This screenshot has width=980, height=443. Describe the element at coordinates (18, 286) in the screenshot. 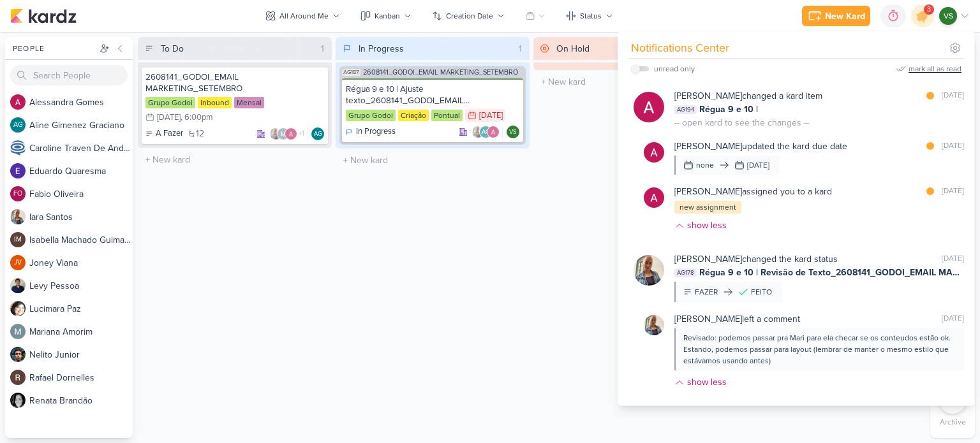

I see `img: Levy Pessoa` at that location.